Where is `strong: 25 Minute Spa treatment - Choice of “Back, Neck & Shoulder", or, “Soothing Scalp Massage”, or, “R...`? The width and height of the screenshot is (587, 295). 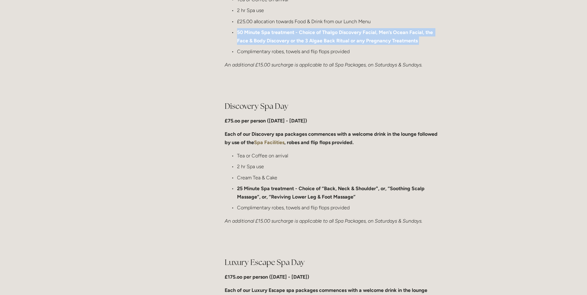
strong: 25 Minute Spa treatment - Choice of “Back, Neck & Shoulder", or, “Soothing Scalp Massage”, or, “R... is located at coordinates (331, 193).